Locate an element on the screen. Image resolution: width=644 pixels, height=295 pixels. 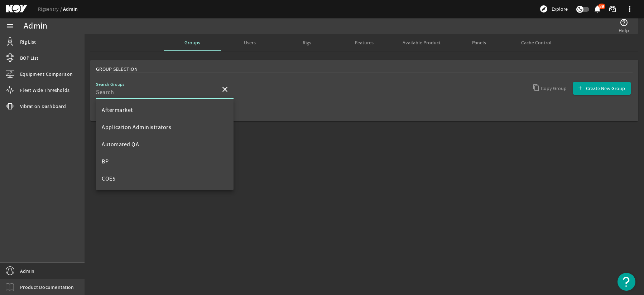
span: Explore is located at coordinates (560, 9).